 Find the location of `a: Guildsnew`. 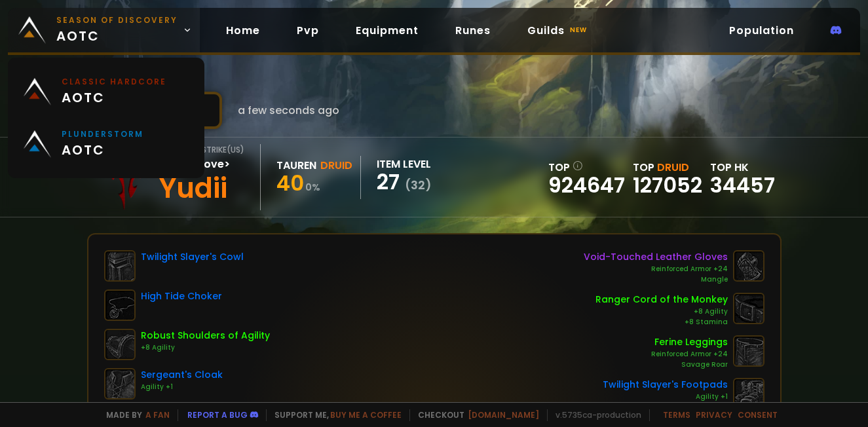

a: Guildsnew is located at coordinates (558, 30).